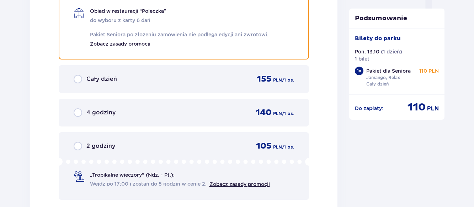 The height and width of the screenshot is (207, 474). Describe the element at coordinates (378, 38) in the screenshot. I see `p: Bilety do parku` at that location.